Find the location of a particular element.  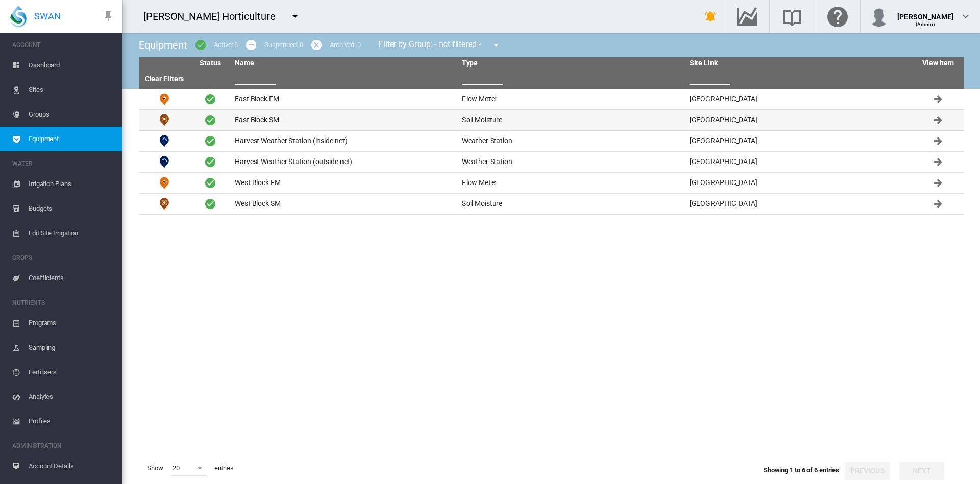

span: Sites is located at coordinates (71, 90).